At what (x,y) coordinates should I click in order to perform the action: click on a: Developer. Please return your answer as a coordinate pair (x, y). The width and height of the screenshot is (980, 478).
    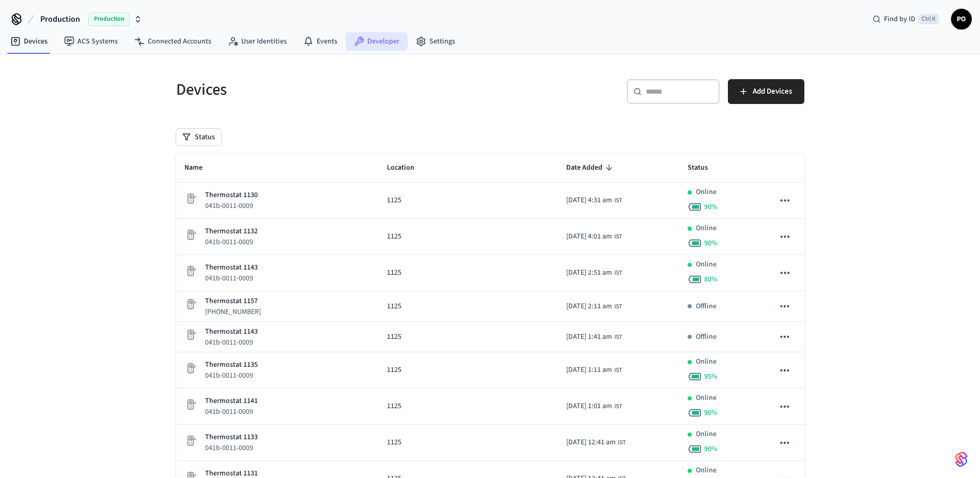
    Looking at the image, I should click on (376, 41).